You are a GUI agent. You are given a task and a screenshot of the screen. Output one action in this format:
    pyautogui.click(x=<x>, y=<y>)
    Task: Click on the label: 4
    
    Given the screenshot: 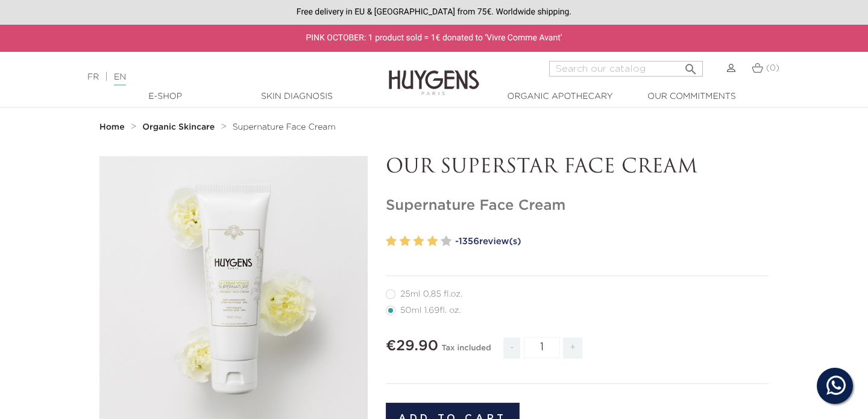 What is the action you would take?
    pyautogui.click(x=432, y=242)
    